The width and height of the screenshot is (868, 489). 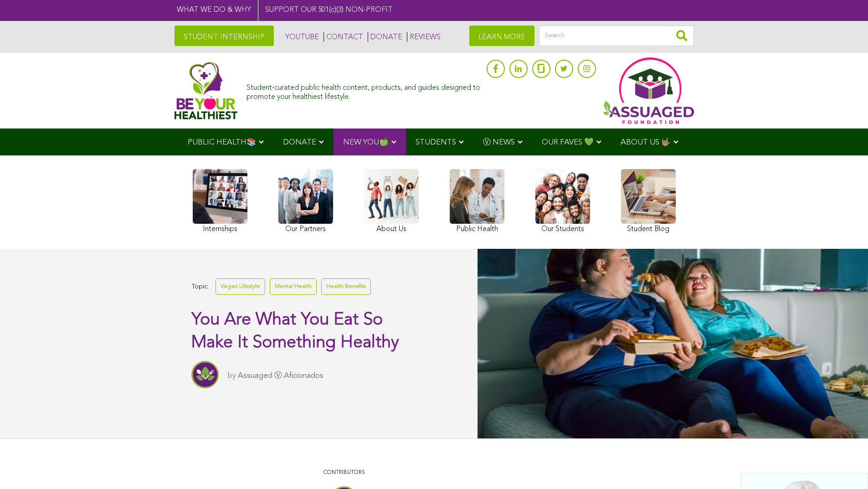 What do you see at coordinates (364, 90) in the screenshot?
I see `div: Student-curated public health content, products, and guides designed to promote your healthiest l...` at bounding box center [364, 90].